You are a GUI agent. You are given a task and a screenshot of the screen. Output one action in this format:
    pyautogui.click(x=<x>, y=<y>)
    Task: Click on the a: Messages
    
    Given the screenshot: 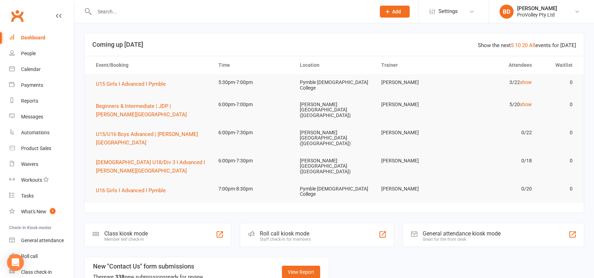 What is the action you would take?
    pyautogui.click(x=41, y=117)
    